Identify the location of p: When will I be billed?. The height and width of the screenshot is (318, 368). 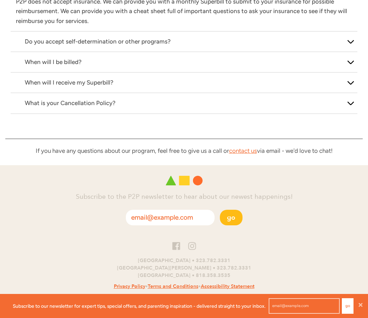
(184, 62).